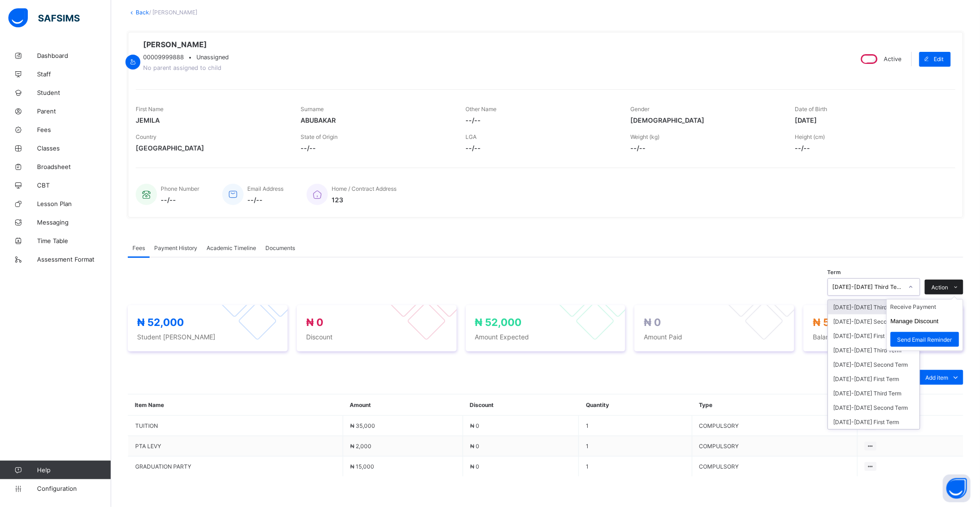  What do you see at coordinates (163, 57) in the screenshot?
I see `span: 00009999888` at bounding box center [163, 57].